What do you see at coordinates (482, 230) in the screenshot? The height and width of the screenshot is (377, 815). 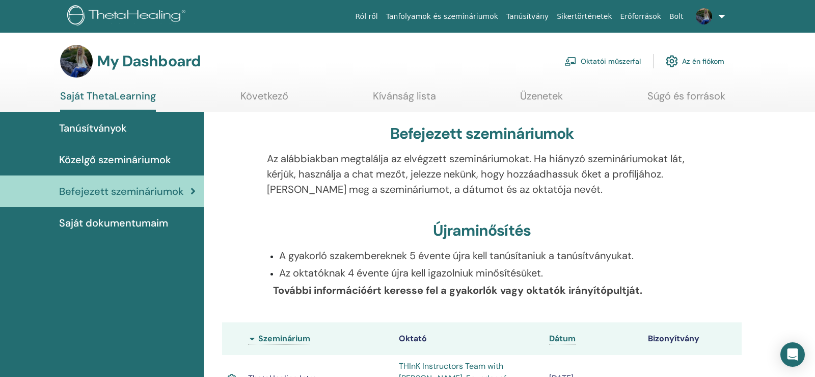 I see `h3: Újraminősítés` at bounding box center [482, 230].